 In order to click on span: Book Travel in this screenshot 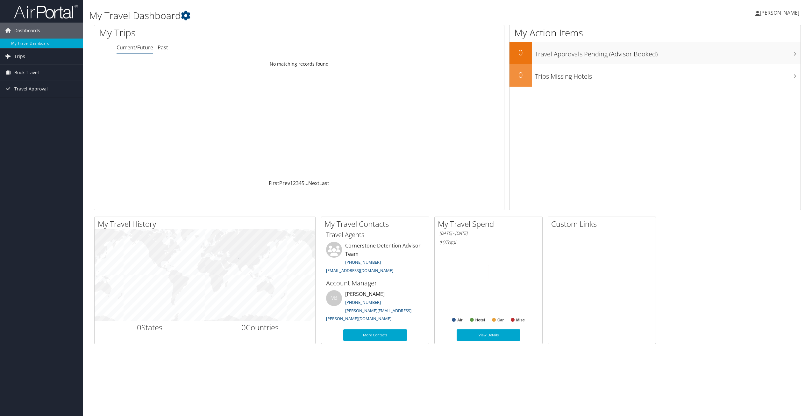, I will do `click(26, 73)`.